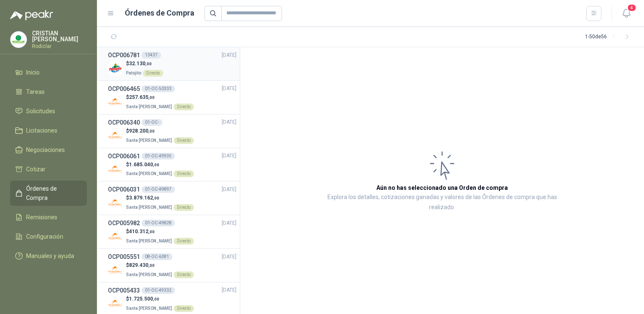 The height and width of the screenshot is (314, 644). Describe the element at coordinates (144, 164) in the screenshot. I see `span: 1.685.040` at that location.